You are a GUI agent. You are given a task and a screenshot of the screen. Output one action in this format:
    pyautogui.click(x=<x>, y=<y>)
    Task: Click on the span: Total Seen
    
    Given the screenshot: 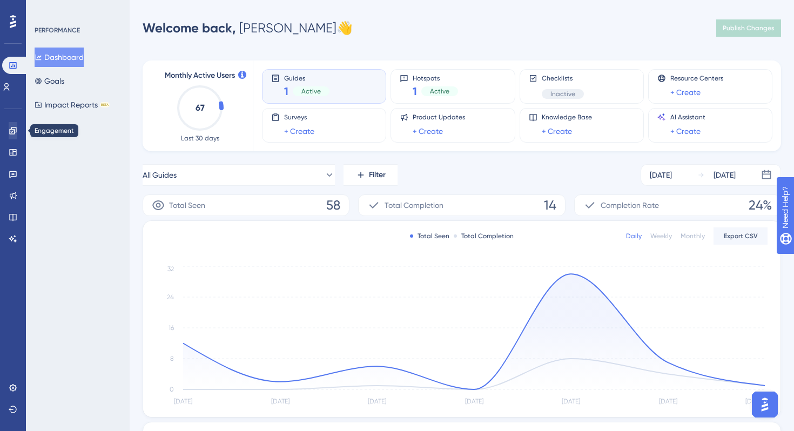 What is the action you would take?
    pyautogui.click(x=187, y=205)
    